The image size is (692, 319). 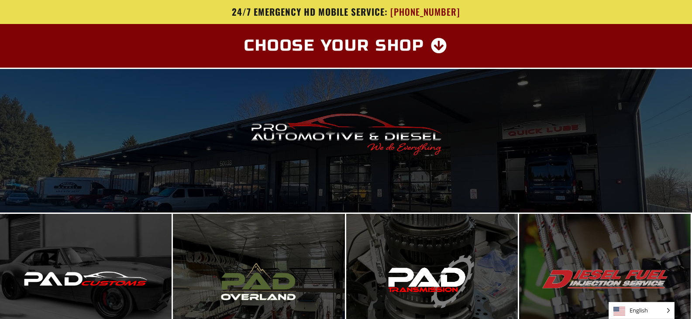 What do you see at coordinates (642, 310) in the screenshot?
I see `aside: Language selected: English` at bounding box center [642, 310].